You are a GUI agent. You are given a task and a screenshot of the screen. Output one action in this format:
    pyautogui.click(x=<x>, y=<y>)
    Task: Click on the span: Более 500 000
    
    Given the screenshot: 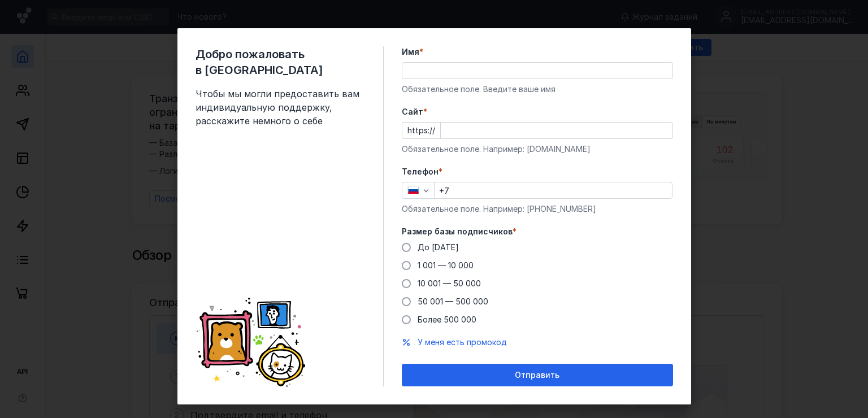 What is the action you would take?
    pyautogui.click(x=447, y=319)
    